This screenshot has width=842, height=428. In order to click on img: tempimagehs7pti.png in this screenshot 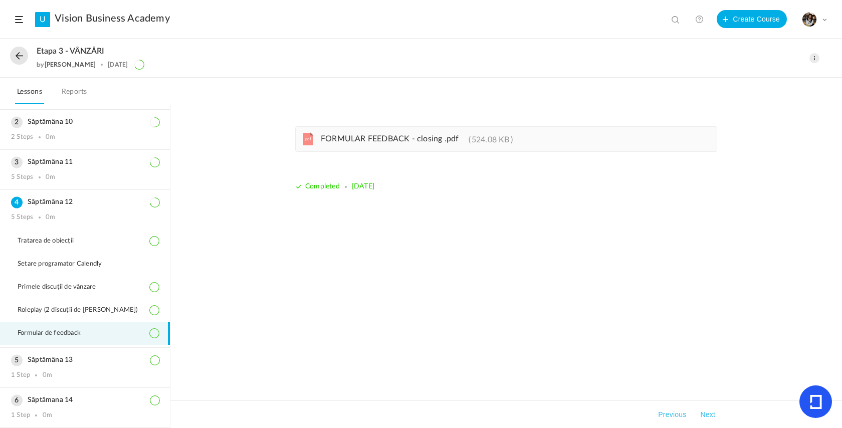, I will do `click(810, 20)`.